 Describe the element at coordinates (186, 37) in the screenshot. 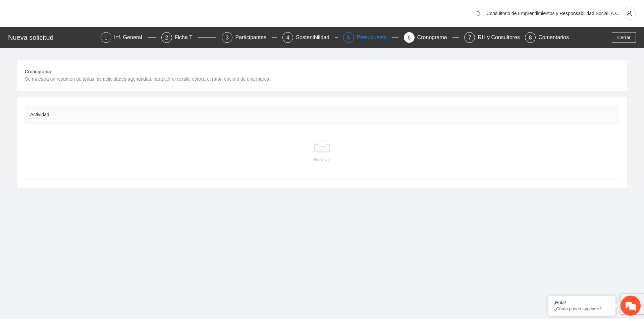

I see `div: Ficha T` at that location.